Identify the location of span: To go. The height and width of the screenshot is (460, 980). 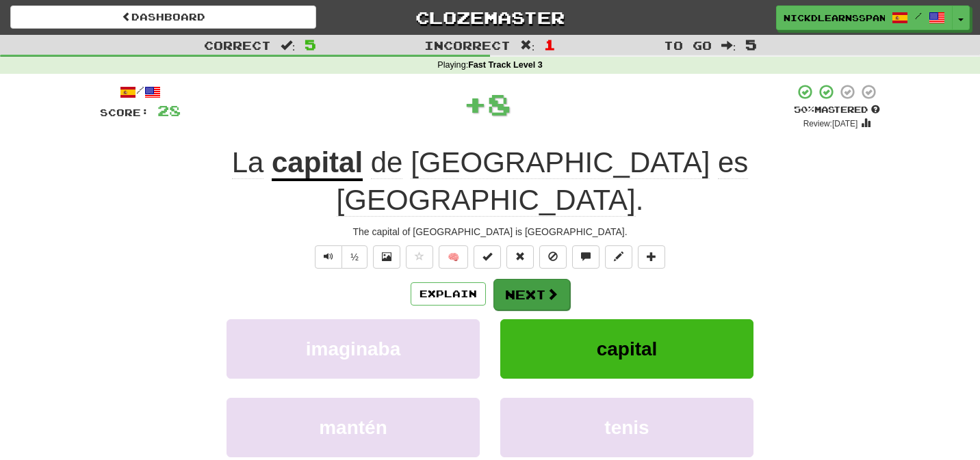
(687, 45).